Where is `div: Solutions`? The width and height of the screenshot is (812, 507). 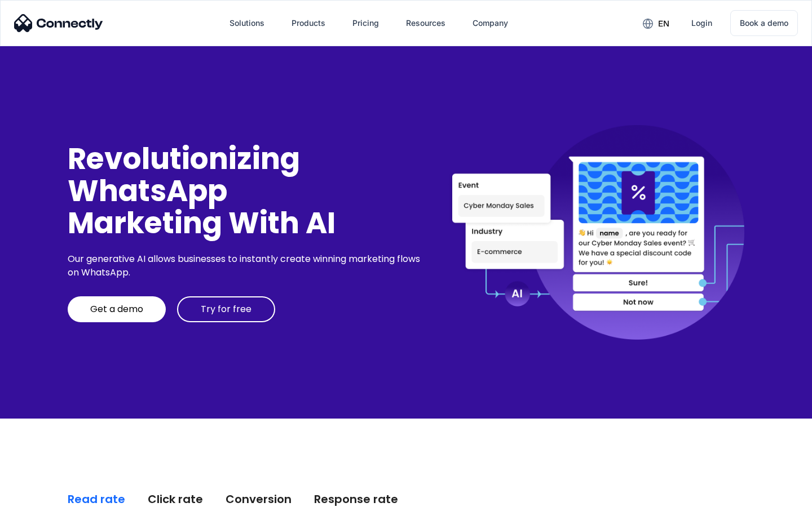 div: Solutions is located at coordinates (247, 23).